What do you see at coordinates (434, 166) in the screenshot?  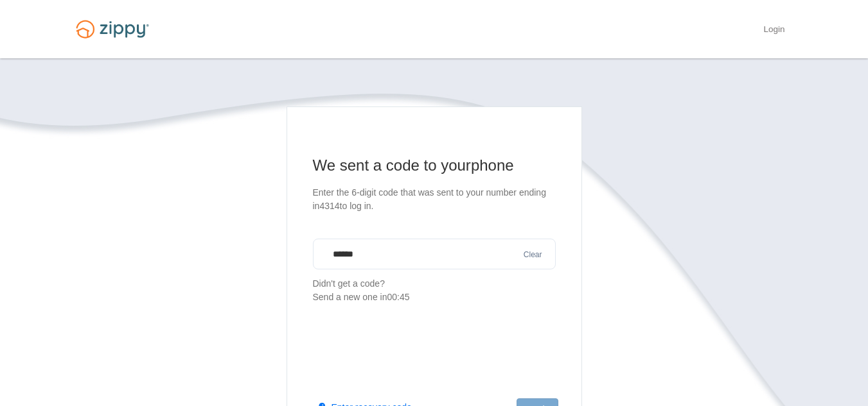 I see `h1: We sent a code to your phone` at bounding box center [434, 166].